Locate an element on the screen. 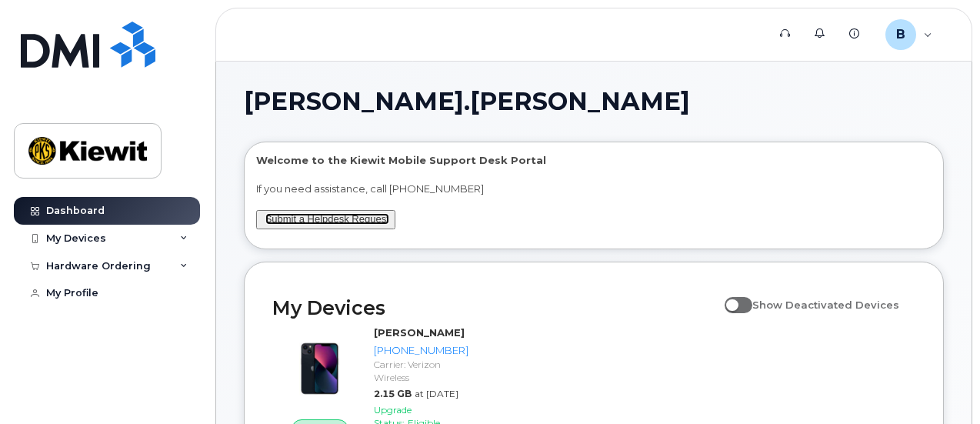 The image size is (980, 424). input: Show Deactivated Devices is located at coordinates (730, 297).